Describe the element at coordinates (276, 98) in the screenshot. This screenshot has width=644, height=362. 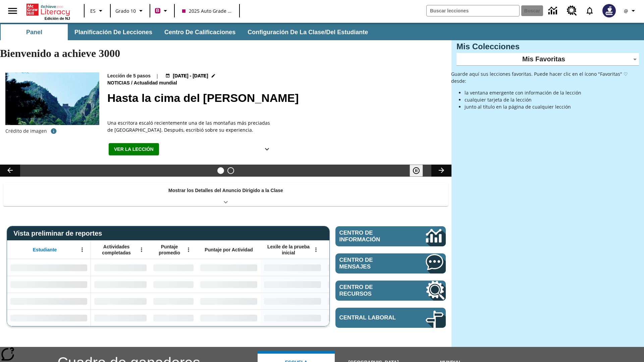
I see `h2: Hasta la cima del monte Tai` at that location.